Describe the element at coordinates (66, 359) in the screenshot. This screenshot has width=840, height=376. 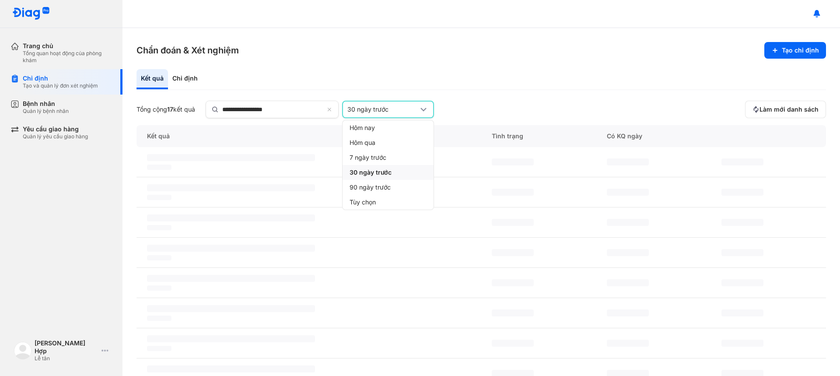
I see `div: Lễ tân` at that location.